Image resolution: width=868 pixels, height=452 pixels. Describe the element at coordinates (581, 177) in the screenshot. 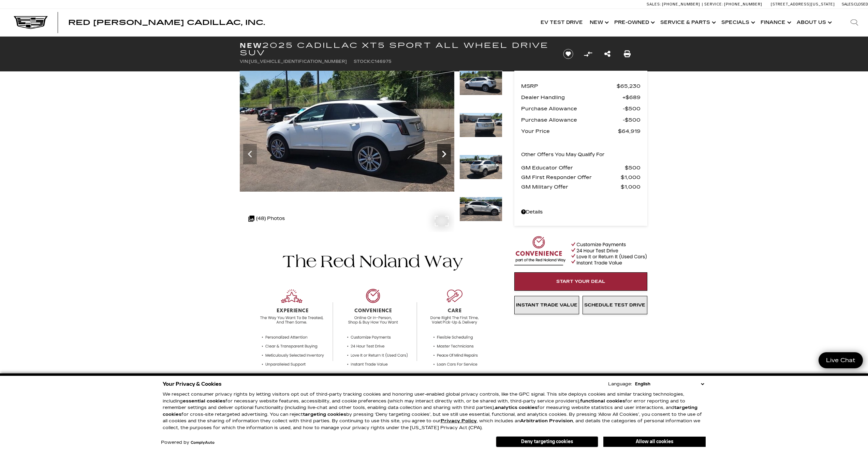

I see `a: GM First Responder Offer $1,000` at that location.